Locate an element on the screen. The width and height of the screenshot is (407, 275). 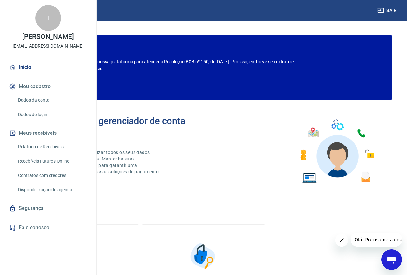
img: Imagem de um avatar masculino com diversos icones exemplificando as funcionalidades do gerenciado... is located at coordinates (337, 151).